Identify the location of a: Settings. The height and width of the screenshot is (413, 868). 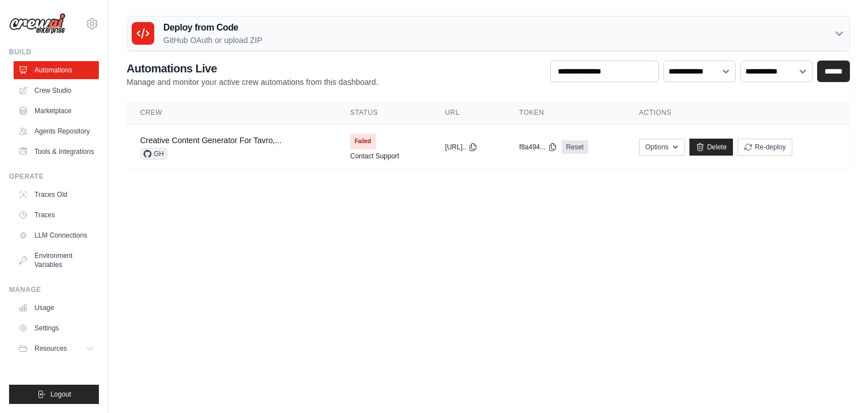
(56, 328).